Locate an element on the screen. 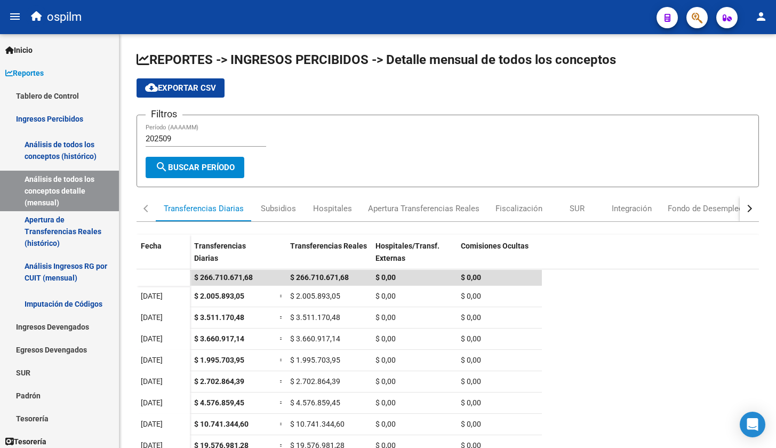  div: Subsidios is located at coordinates (278, 209).